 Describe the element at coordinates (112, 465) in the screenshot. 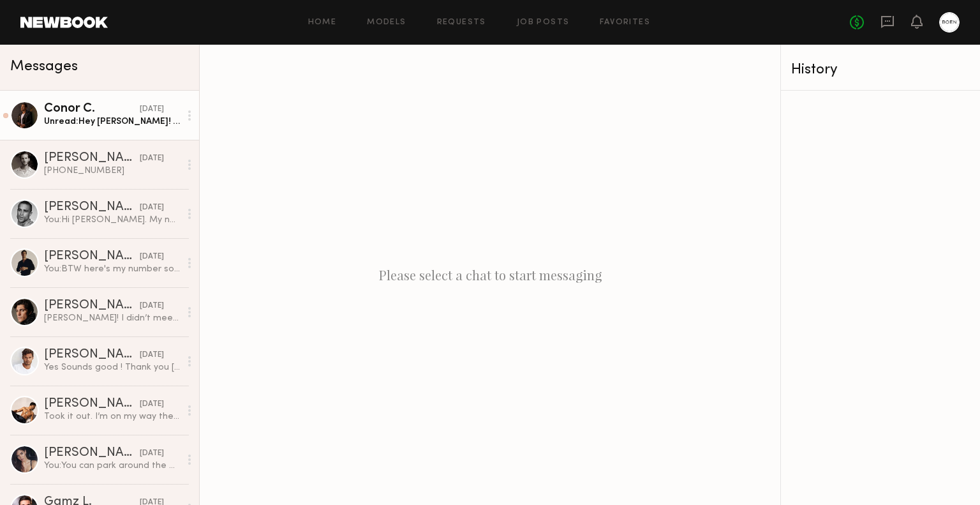

I see `div: You: You can park around the back of the restaurant. There are some white cones but I can come ou...` at that location.